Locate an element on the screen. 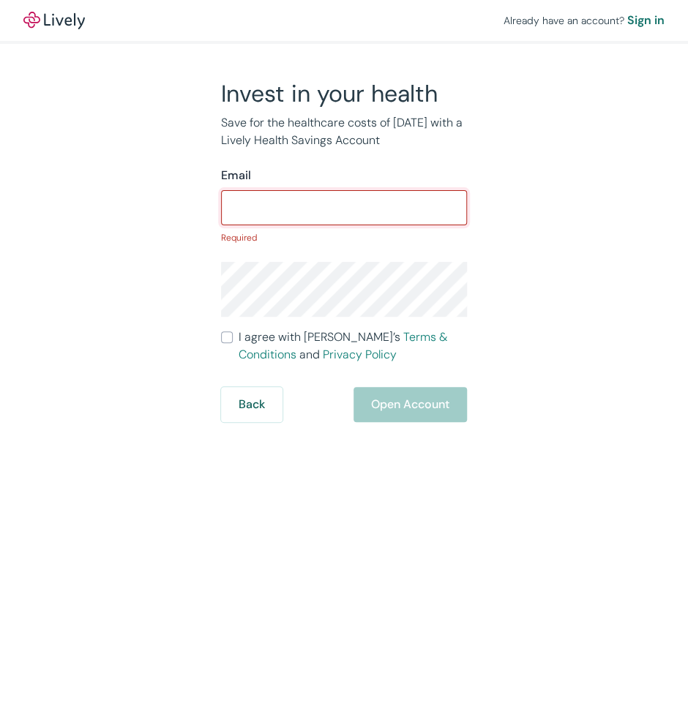 The width and height of the screenshot is (688, 711). button: Back is located at coordinates (252, 405).